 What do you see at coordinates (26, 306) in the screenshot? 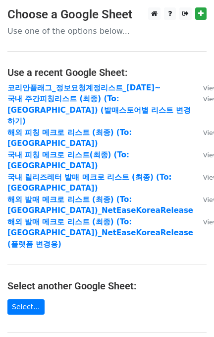
I see `a: Select...` at bounding box center [26, 306].